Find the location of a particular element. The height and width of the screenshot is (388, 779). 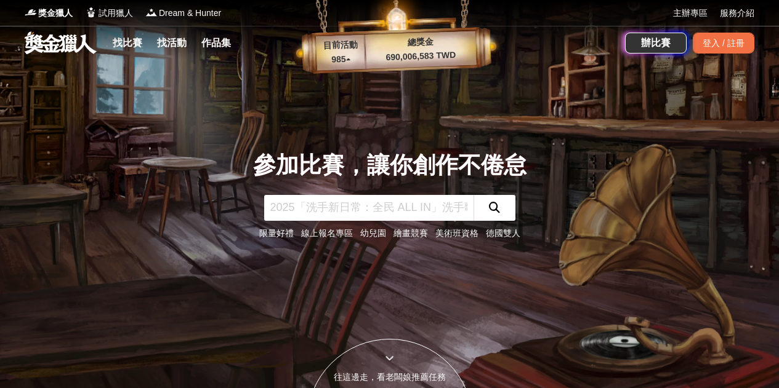

a: Logo獎金獵人 is located at coordinates (49, 13).